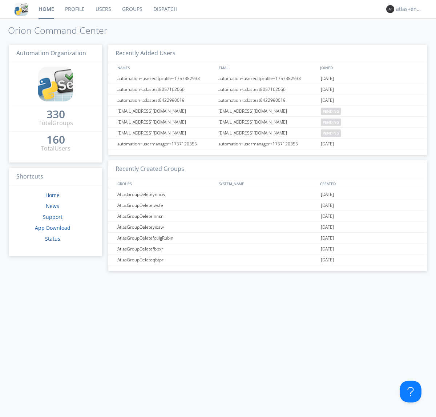  Describe the element at coordinates (410, 9) in the screenshot. I see `div: atlas+english0002` at that location.